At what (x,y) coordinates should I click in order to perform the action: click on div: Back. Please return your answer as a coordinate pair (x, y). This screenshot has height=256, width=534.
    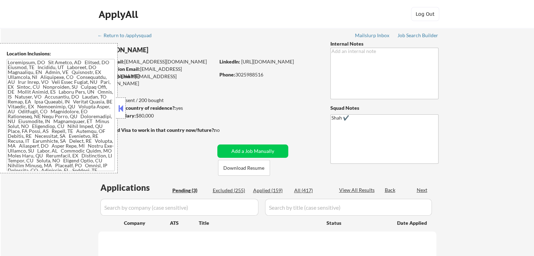
    Looking at the image, I should click on (391, 190).